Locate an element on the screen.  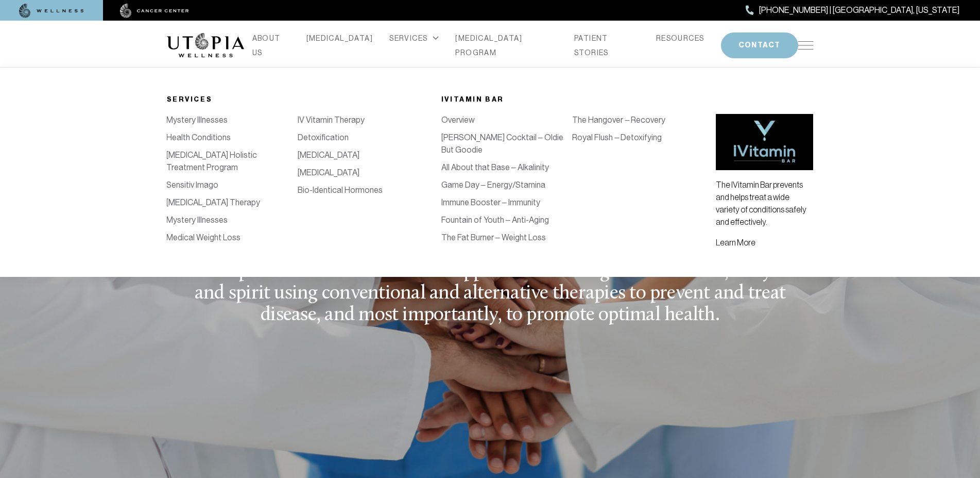
a: Sensitiv Imago is located at coordinates (193, 184).